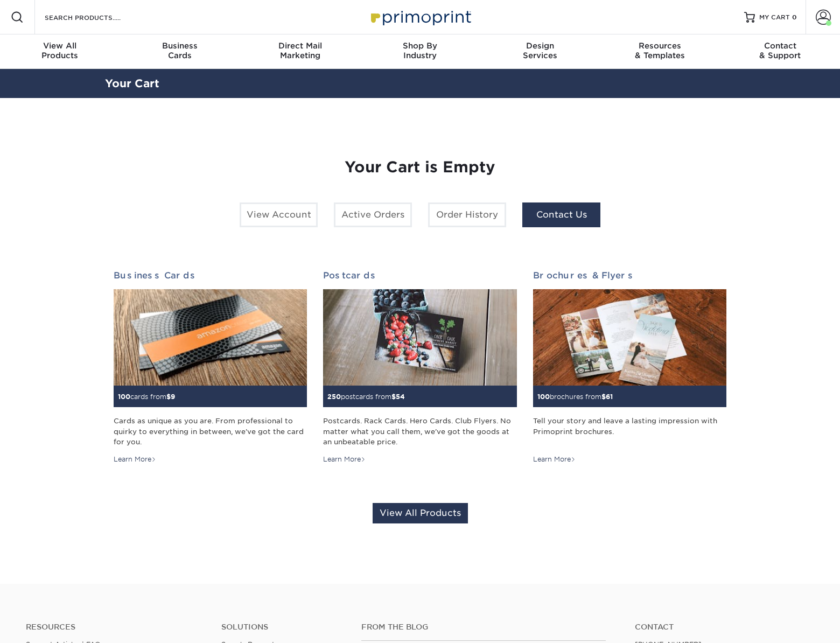  Describe the element at coordinates (210, 367) in the screenshot. I see `a: Business Cards 100cards from$9 Cards as unique as you are. From professional to quirky to everyth...` at that location.